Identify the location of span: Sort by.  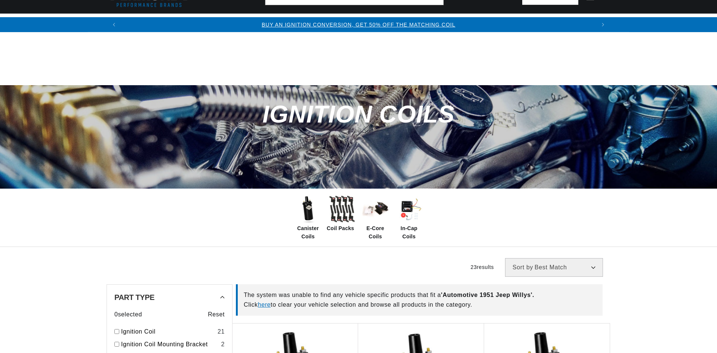
(523, 268).